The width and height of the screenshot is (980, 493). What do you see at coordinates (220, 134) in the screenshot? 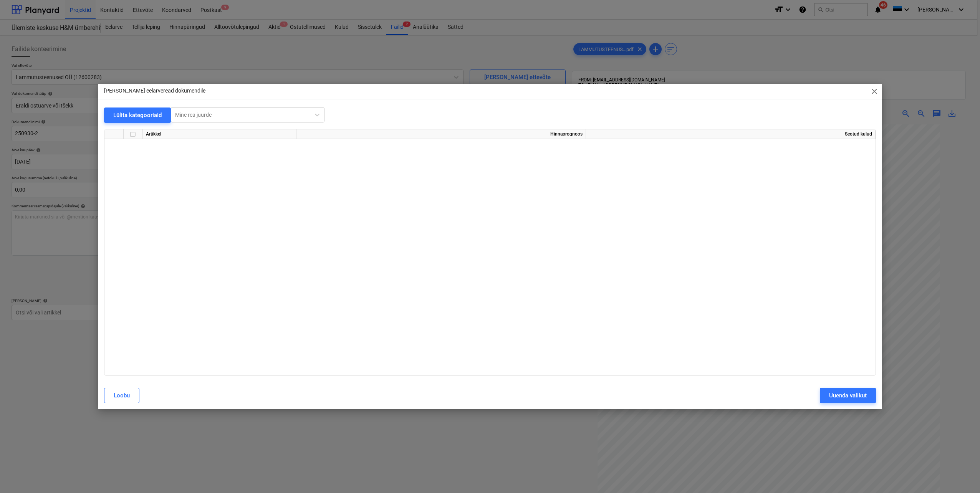
I see `div: Artikkel` at bounding box center [220, 134].